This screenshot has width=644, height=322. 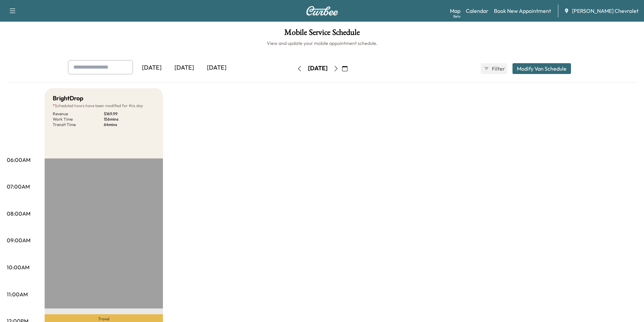 I want to click on p: Scheduled hours have been modified for this day, so click(x=104, y=106).